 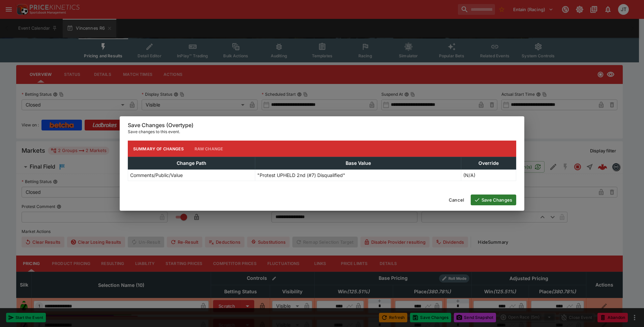 I want to click on td: "Protest UPHELD 2nd (#7) Disqualified", so click(x=358, y=175).